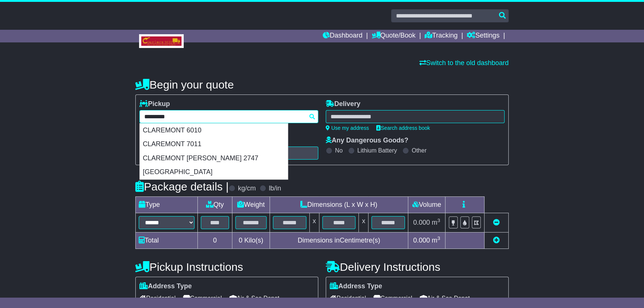 The height and width of the screenshot is (308, 644). Describe the element at coordinates (496, 240) in the screenshot. I see `a: Add new item` at that location.